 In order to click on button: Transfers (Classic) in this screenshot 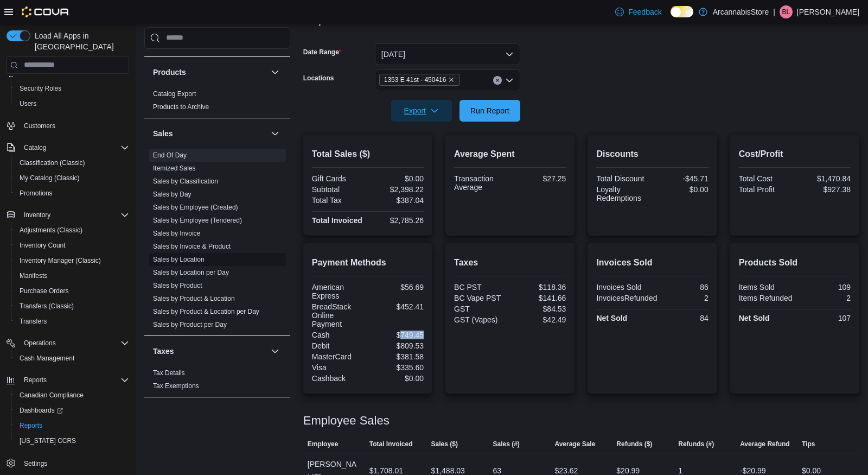, I will do `click(72, 306)`.